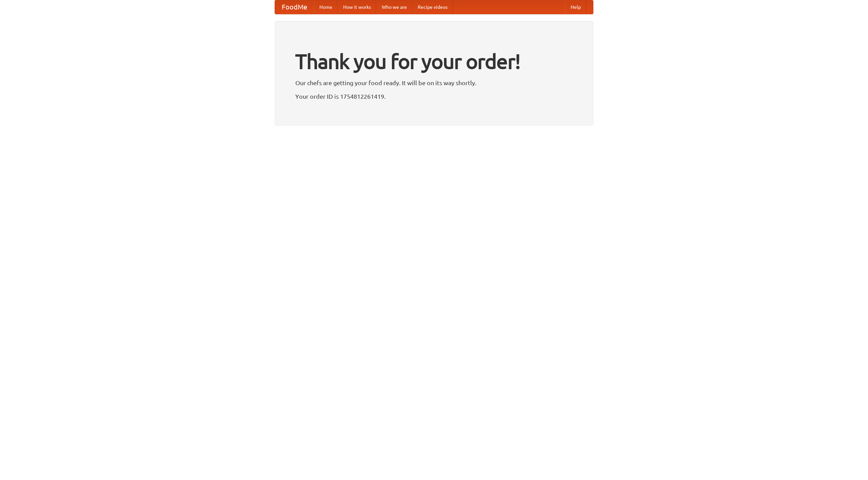 The width and height of the screenshot is (868, 480). Describe the element at coordinates (434, 82) in the screenshot. I see `p: Our chefs are getting your food ready. It will be on its way shortly.` at that location.